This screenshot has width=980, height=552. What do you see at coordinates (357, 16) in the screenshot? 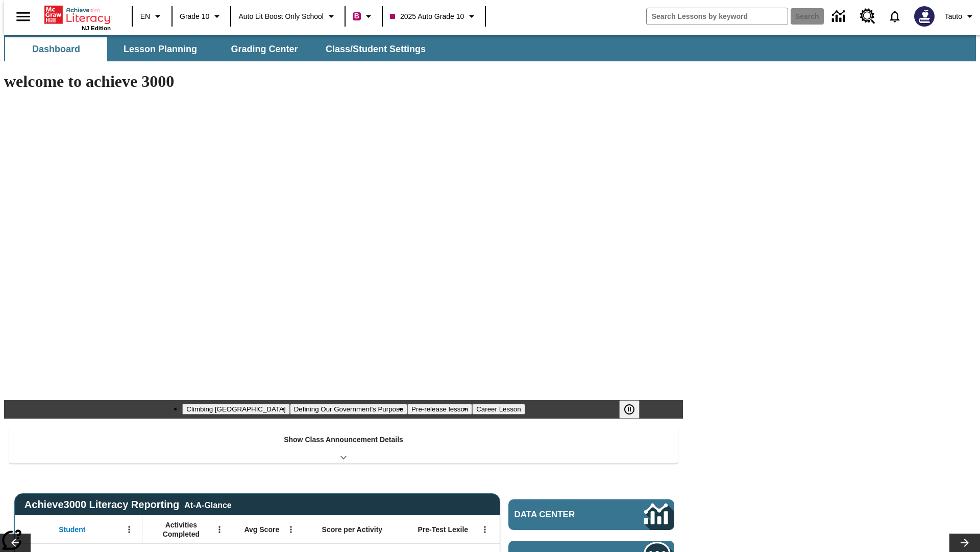
I see `span: B` at bounding box center [357, 16].